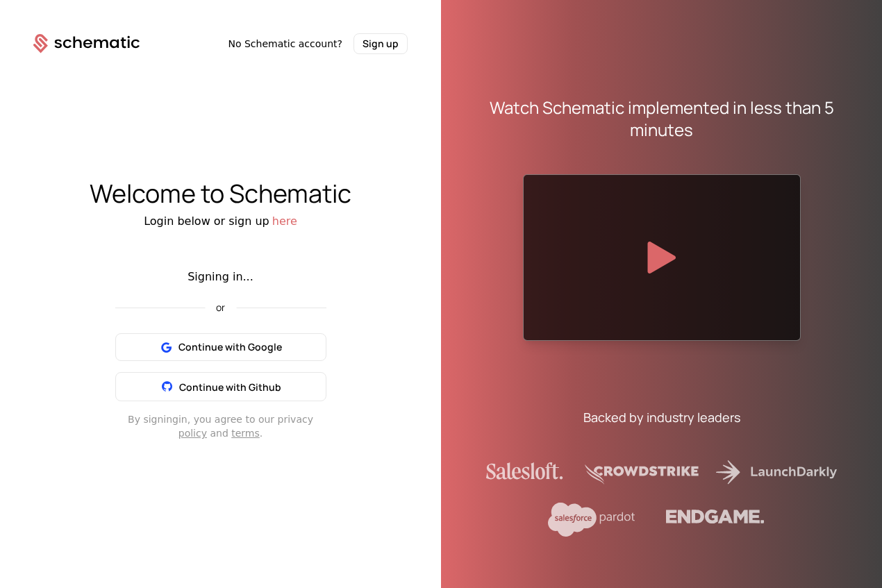  I want to click on span: No Schematic account?, so click(285, 44).